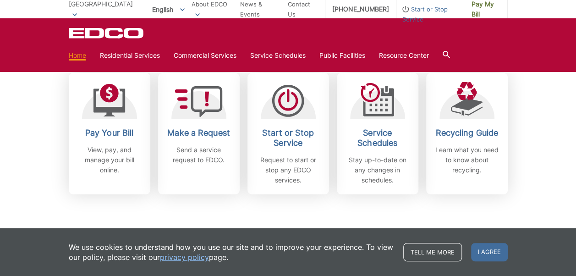  I want to click on span: English, so click(168, 9).